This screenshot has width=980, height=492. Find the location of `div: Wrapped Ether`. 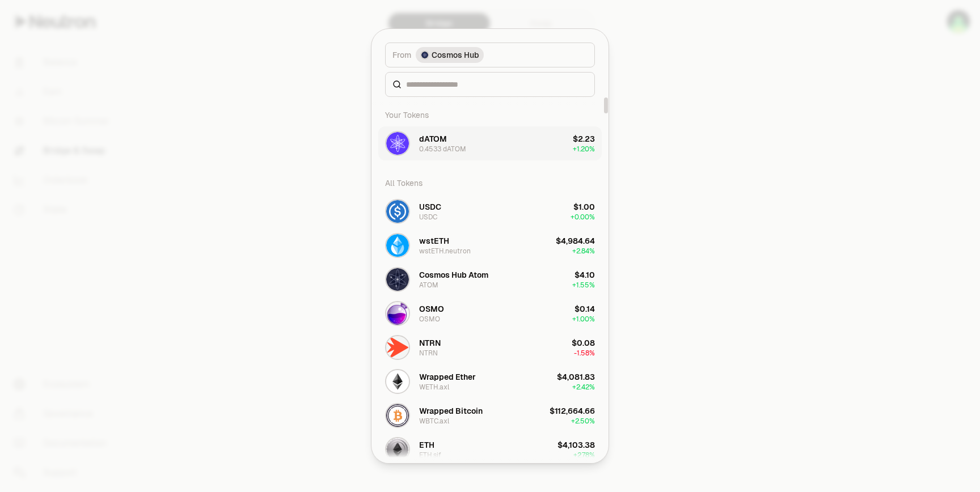

div: Wrapped Ether is located at coordinates (448, 377).